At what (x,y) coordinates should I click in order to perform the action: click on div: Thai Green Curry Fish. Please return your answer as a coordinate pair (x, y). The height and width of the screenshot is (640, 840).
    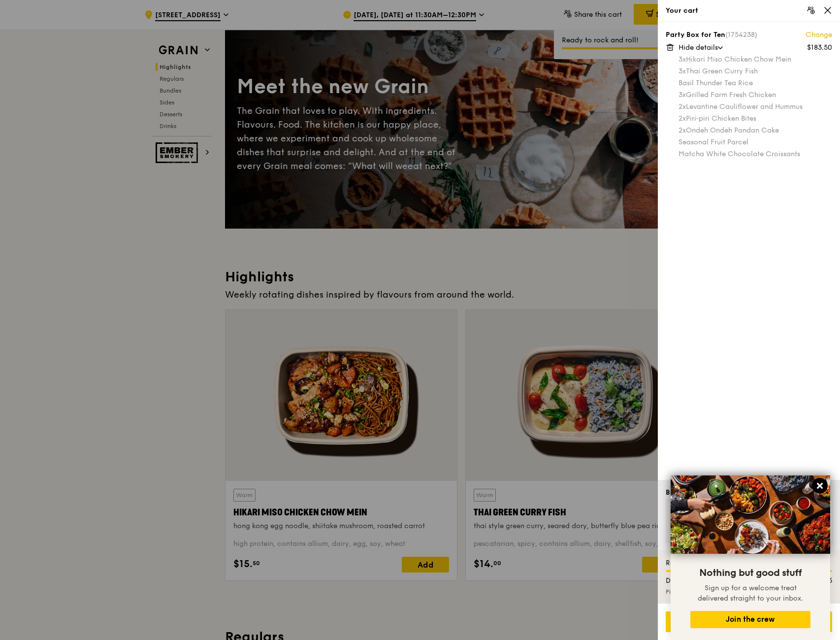
    Looking at the image, I should click on (756, 71).